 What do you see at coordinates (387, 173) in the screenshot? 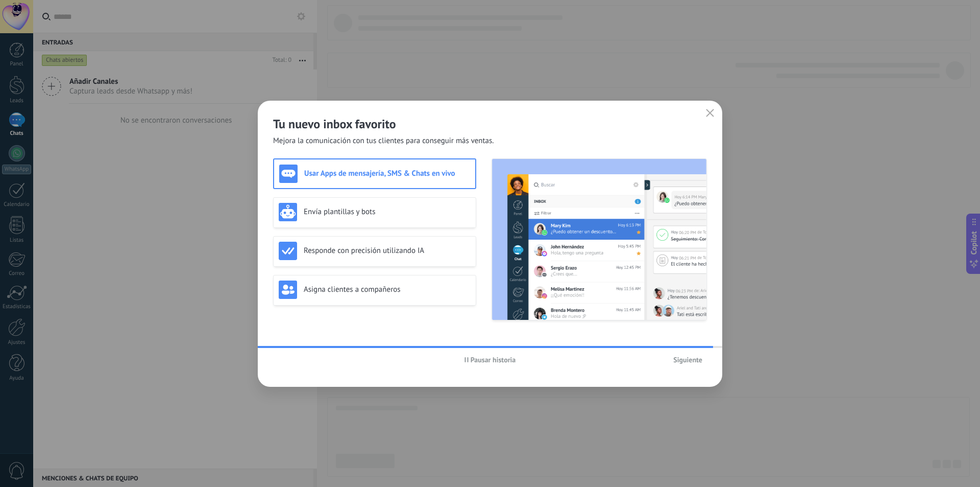
I see `h3: Usar Apps de mensajería, SMS & Chats en vivo` at bounding box center [387, 173].